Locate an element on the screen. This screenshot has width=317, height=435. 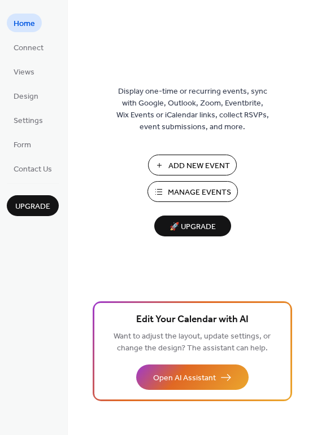
span: Form is located at coordinates (22, 145).